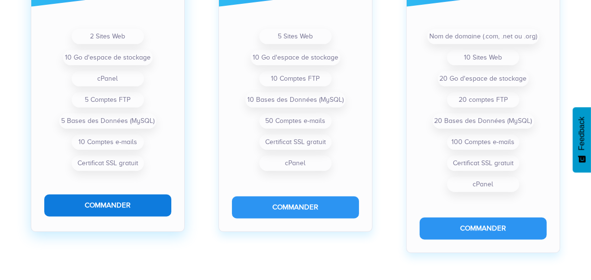 This screenshot has height=280, width=591. What do you see at coordinates (108, 142) in the screenshot?
I see `li: 10 Comptes e-mails` at bounding box center [108, 142].